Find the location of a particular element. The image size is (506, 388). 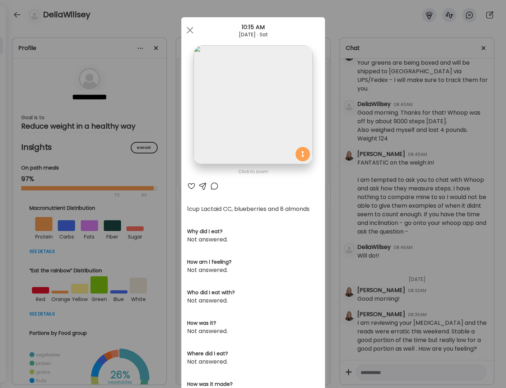

img: images%2FGHdhXm9jJtNQdLs9r9pbhWu10OF2%2FTkC7GMGBmABEIwhNk7lp%2FldH0Oy9ZqkWSp5oy13cW_1080 is located at coordinates (253, 105).